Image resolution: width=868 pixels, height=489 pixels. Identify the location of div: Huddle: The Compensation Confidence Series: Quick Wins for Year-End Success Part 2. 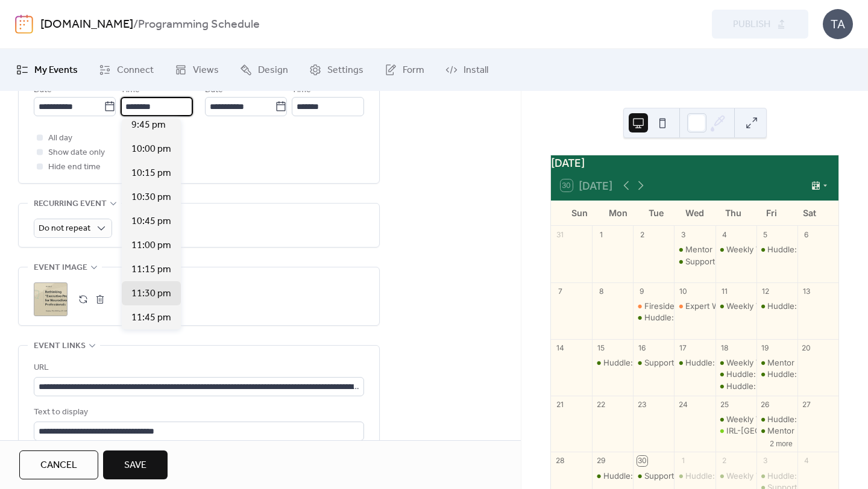
(695, 363).